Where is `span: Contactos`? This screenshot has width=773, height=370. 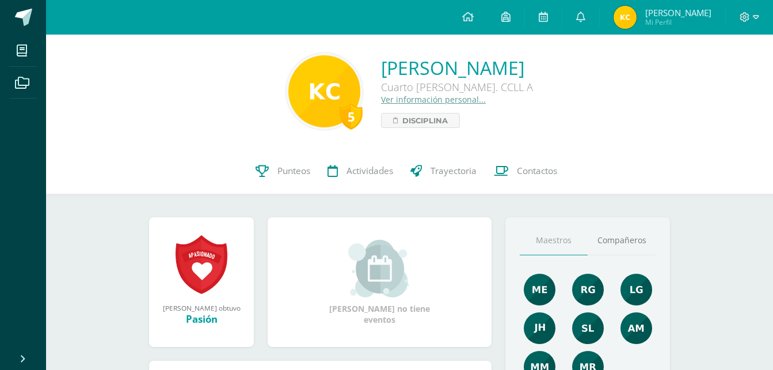
span: Contactos is located at coordinates (537, 170).